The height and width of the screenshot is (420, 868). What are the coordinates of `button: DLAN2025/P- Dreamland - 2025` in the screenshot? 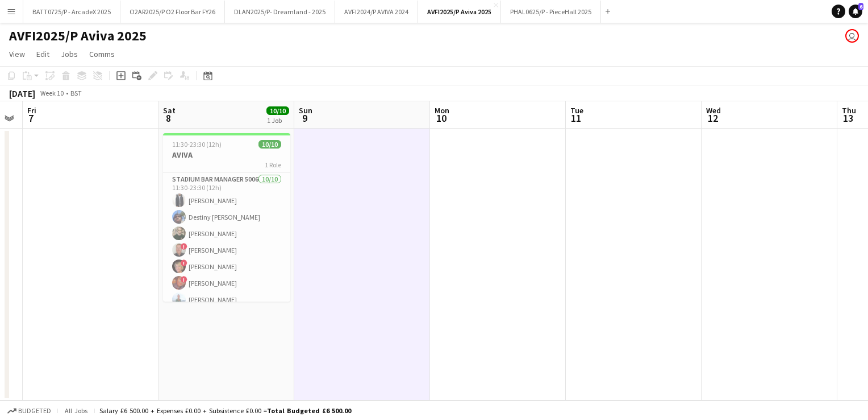 It's located at (280, 11).